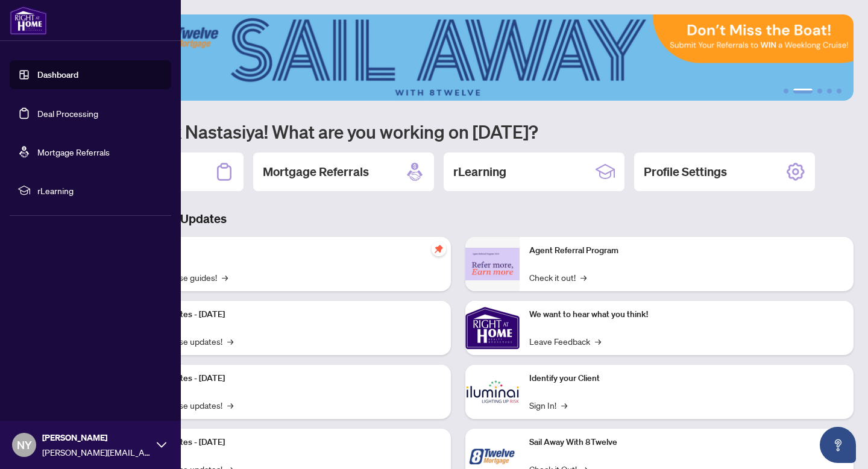 This screenshot has height=469, width=868. What do you see at coordinates (687, 378) in the screenshot?
I see `p: Identify your Client` at bounding box center [687, 378].